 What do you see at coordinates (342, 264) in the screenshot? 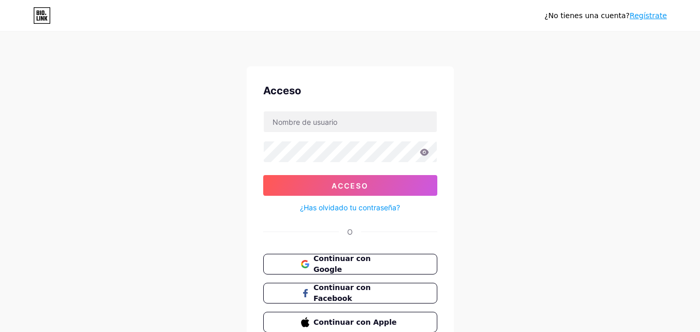
I see `font: Continuar con Google` at bounding box center [342, 264].